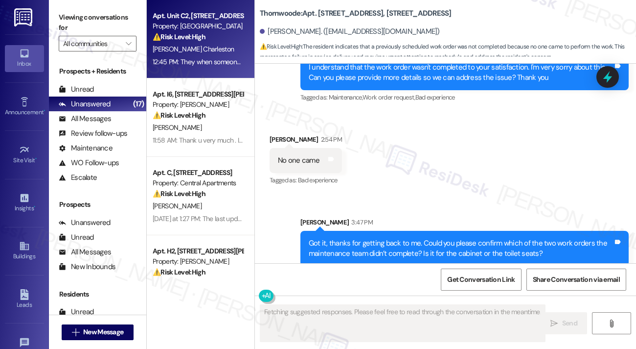 This screenshot has width=636, height=349. Describe the element at coordinates (282, 62) in the screenshot. I see `div: 12:45 PM: They when someone is in the apartment so I can show them what the problem is` at that location.